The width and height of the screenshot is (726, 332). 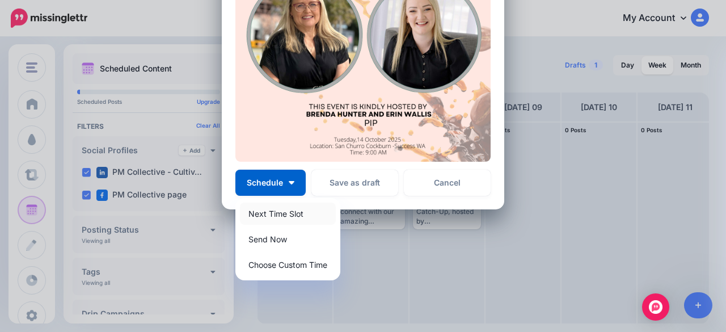 What do you see at coordinates (292, 183) in the screenshot?
I see `img: arrow-down-white.png` at bounding box center [292, 183].